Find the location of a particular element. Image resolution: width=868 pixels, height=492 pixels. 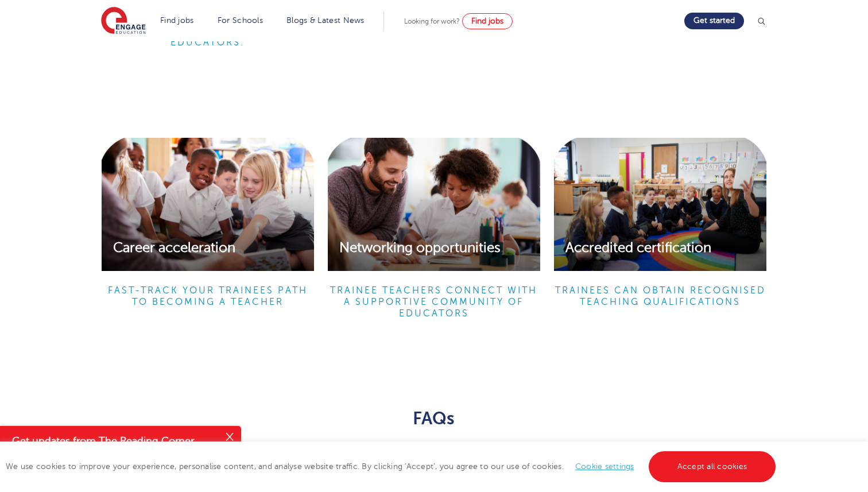

h6: Fast-track your trainees path to becoming a teacher is located at coordinates (208, 296).